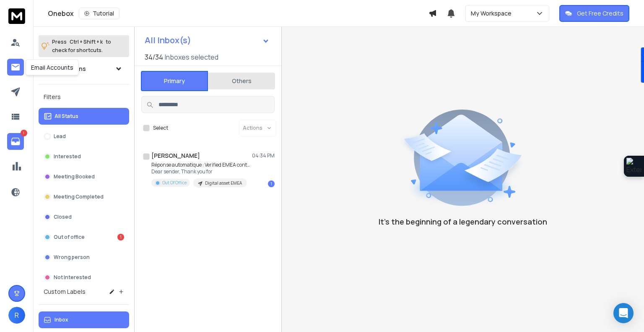 The width and height of the screenshot is (644, 332). Describe the element at coordinates (202, 165) in the screenshot. I see `p: Réponse automatique : Verified EMEA contacts` at that location.